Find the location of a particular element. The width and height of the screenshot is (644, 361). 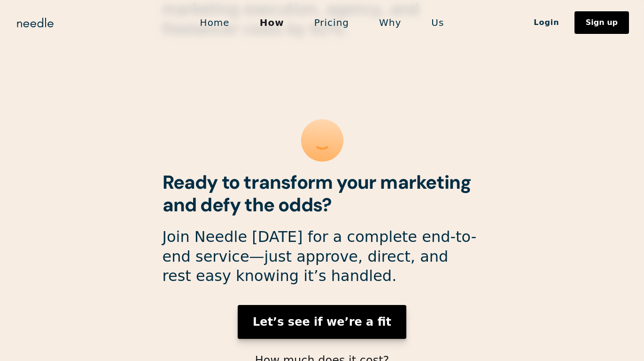

a: Let’s see if we’re a fit is located at coordinates (322, 322).